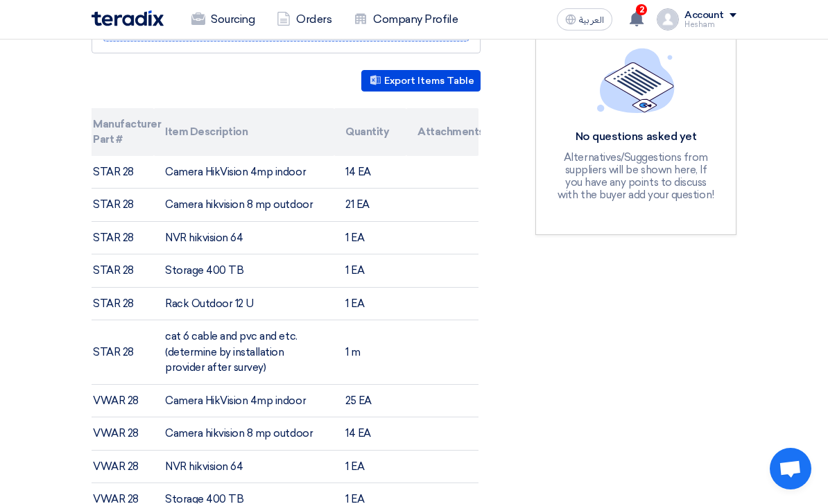 The width and height of the screenshot is (828, 504). I want to click on th: Attachments, so click(443, 132).